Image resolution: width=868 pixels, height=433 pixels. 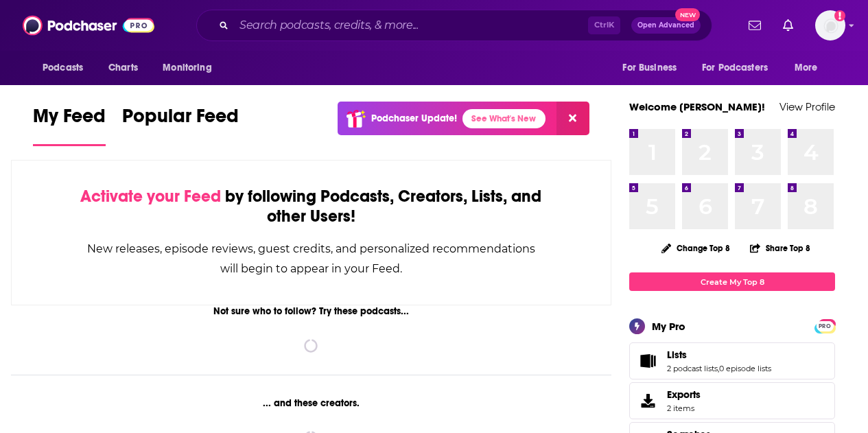 I want to click on a: See What's New, so click(x=503, y=119).